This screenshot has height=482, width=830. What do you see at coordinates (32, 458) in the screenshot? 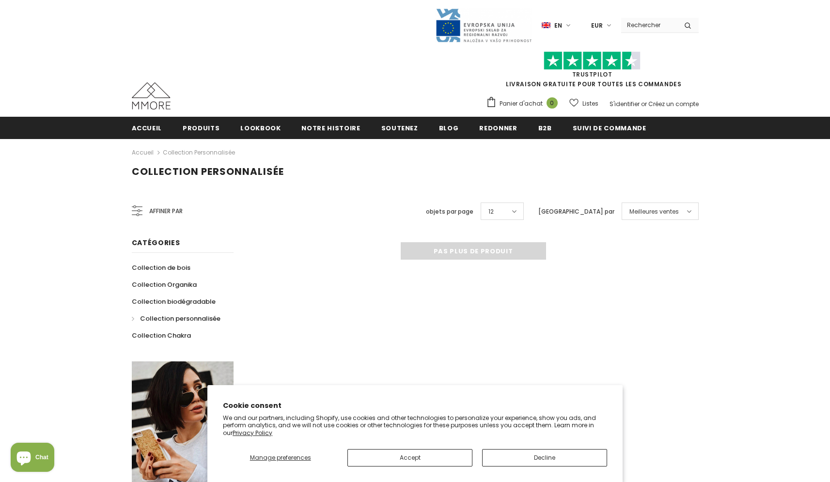
I see `inbox-online-store-chat: Shopify online store chat` at bounding box center [32, 458].